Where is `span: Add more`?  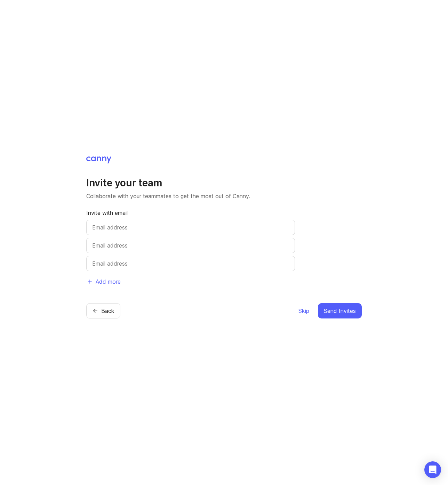 span: Add more is located at coordinates (108, 282).